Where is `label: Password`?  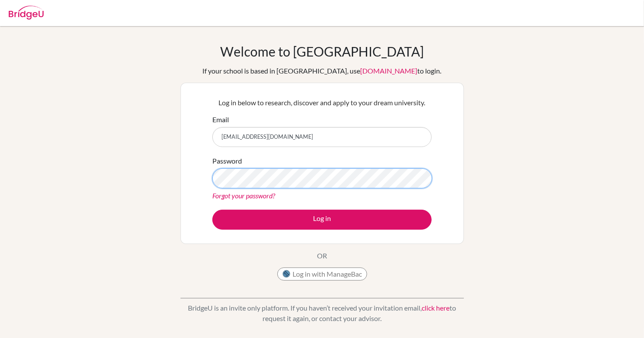 label: Password is located at coordinates (227, 161).